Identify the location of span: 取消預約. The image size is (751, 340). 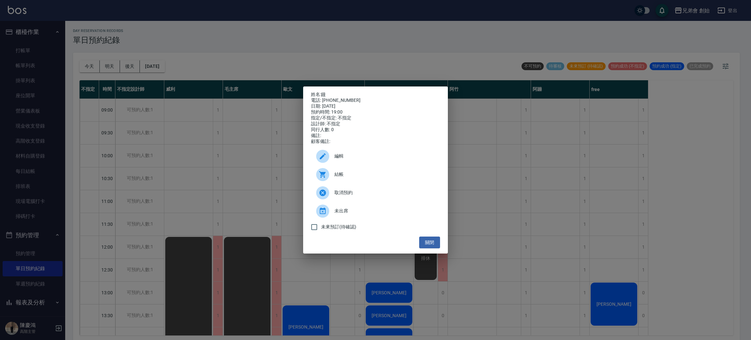
(385, 192).